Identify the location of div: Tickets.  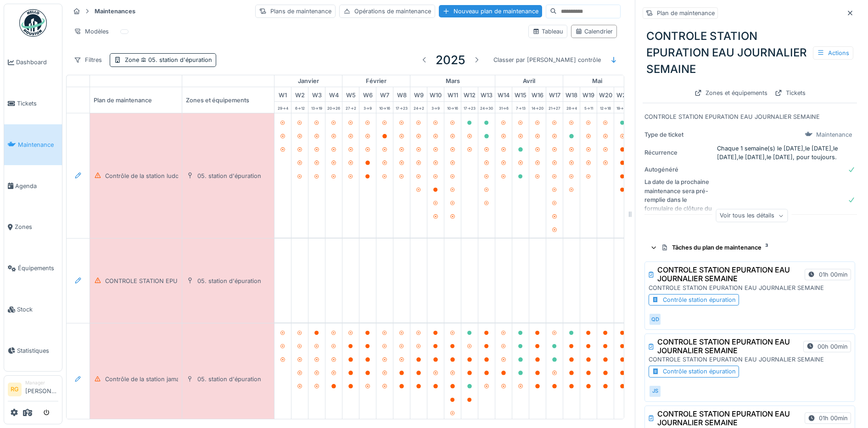
(791, 93).